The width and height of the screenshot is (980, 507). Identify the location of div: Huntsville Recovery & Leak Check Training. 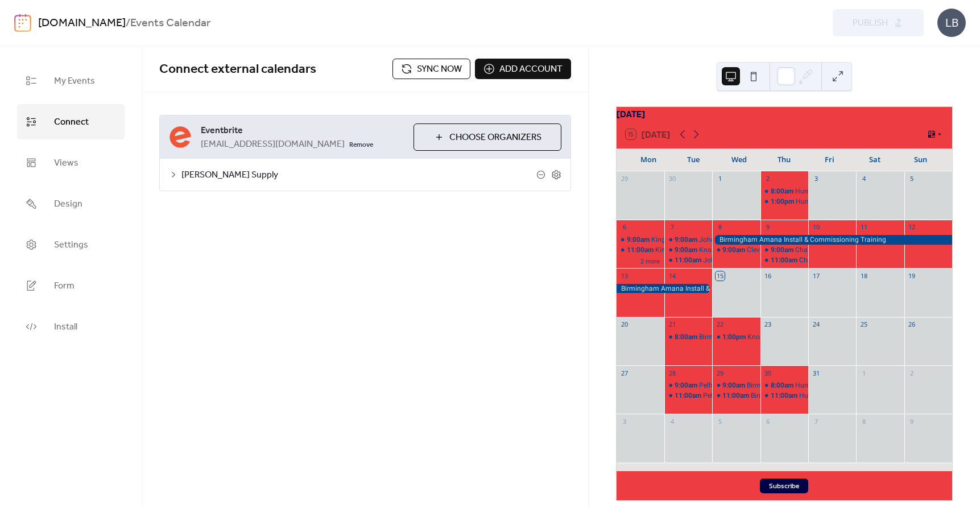
(785, 191).